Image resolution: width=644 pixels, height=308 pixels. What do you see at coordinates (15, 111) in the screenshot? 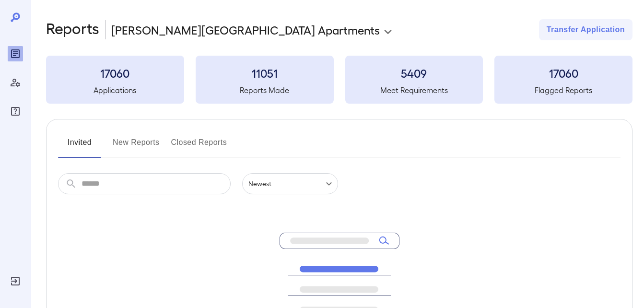
I see `div: FAQ` at bounding box center [15, 111].